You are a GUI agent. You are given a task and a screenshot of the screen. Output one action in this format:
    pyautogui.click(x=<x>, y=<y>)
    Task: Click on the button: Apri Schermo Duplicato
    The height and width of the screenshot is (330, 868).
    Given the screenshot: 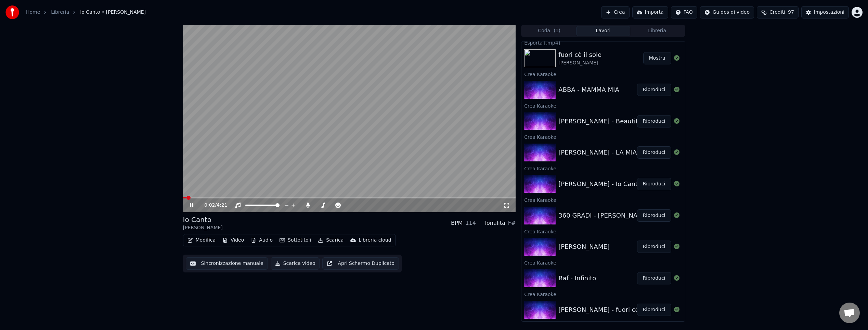 What is the action you would take?
    pyautogui.click(x=360, y=263)
    